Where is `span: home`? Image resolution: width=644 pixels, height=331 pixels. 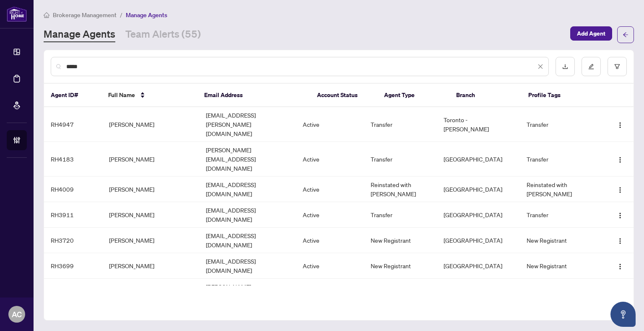 span: home is located at coordinates (46, 15).